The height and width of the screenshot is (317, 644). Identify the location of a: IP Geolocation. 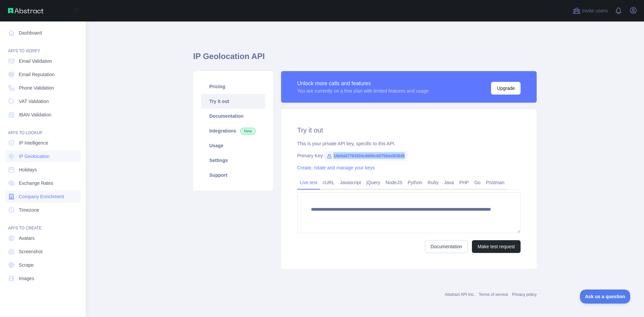
(43, 156).